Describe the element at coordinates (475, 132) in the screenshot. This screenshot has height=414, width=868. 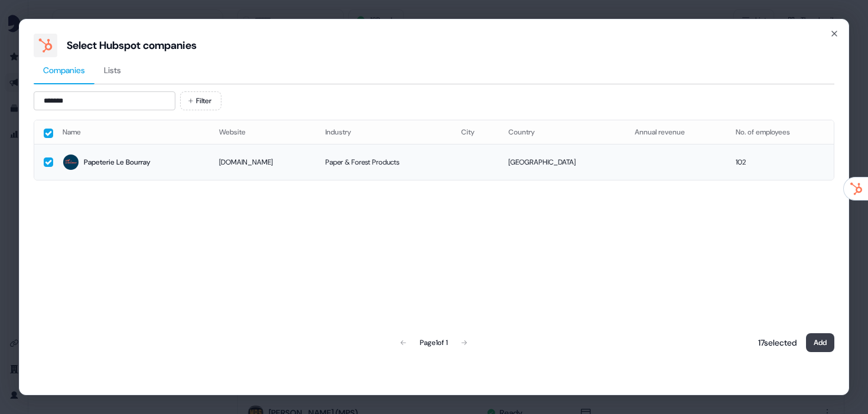
I see `th: City` at that location.